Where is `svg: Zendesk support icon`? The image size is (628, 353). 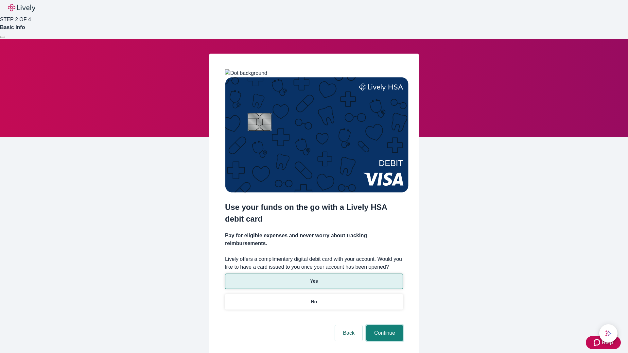 svg: Zendesk support icon is located at coordinates (598, 343).